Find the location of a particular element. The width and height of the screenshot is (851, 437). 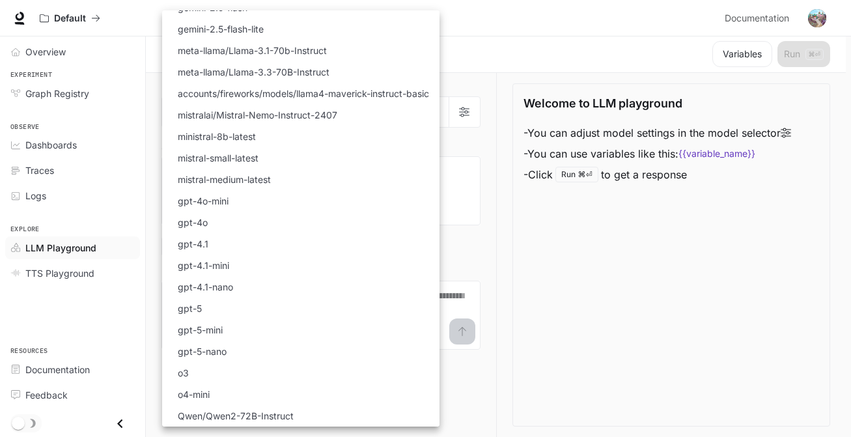

p: meta-llama/Llama-3.1-70b-Instruct is located at coordinates (252, 50).